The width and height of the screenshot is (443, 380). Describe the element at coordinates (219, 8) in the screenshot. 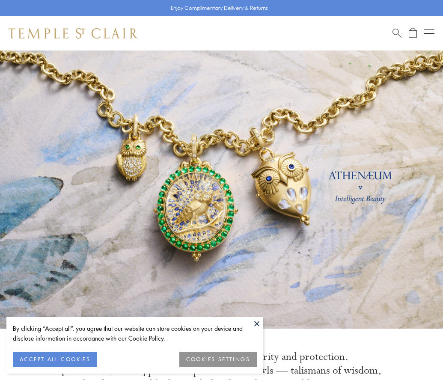

I see `p: Enjoy Complimentary Delivery & Returns` at that location.